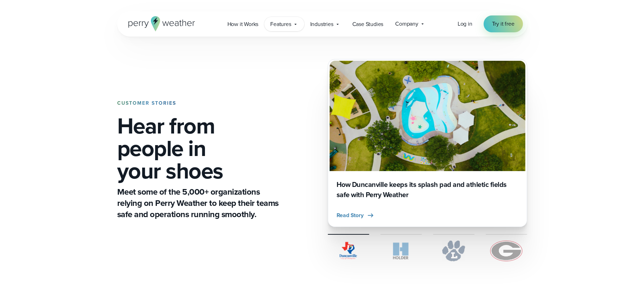 The height and width of the screenshot is (286, 644). Describe the element at coordinates (199, 203) in the screenshot. I see `p: Meet some of the 5,000+ organizations relying on Perry Weather to keep their teams safe and opera...` at that location.